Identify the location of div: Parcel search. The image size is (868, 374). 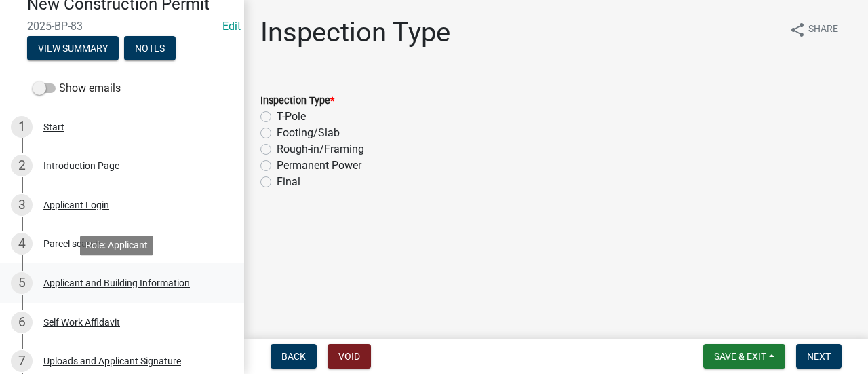
(72, 244).